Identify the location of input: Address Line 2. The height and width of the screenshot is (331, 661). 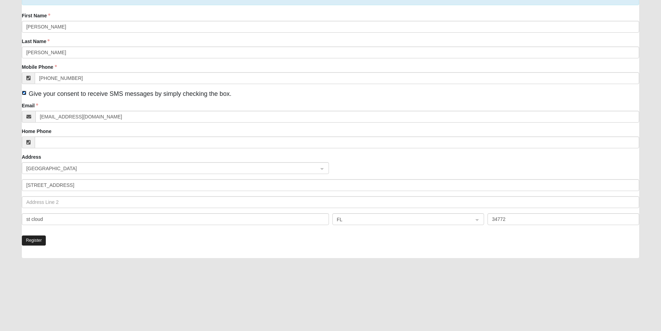
(331, 202).